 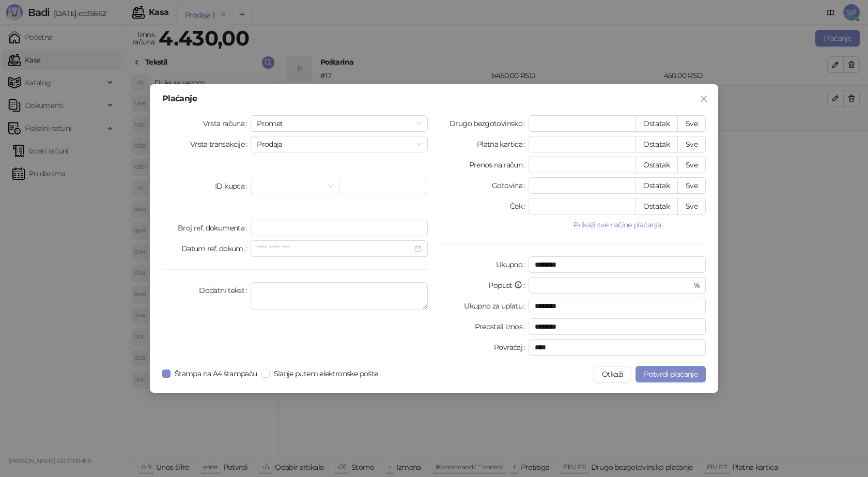 What do you see at coordinates (616, 225) in the screenshot?
I see `button: Prikaži sve načine plaćanja` at bounding box center [616, 225].